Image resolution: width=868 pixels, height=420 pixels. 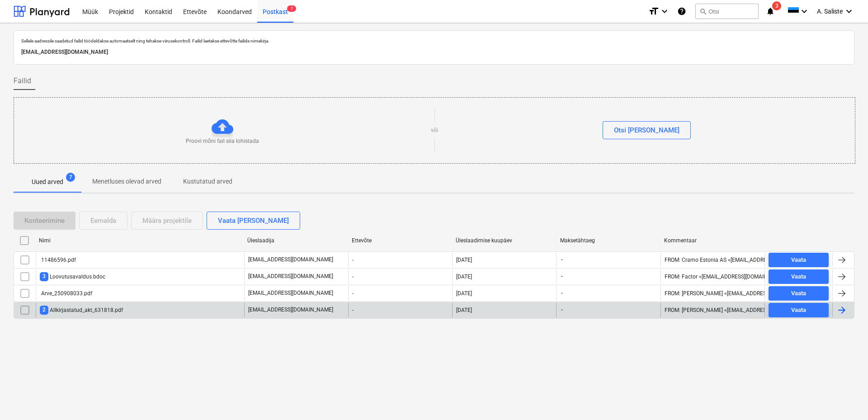 What do you see at coordinates (81, 310) in the screenshot?
I see `div: Allkirjastatud_akt_631818.pdf` at bounding box center [81, 310].